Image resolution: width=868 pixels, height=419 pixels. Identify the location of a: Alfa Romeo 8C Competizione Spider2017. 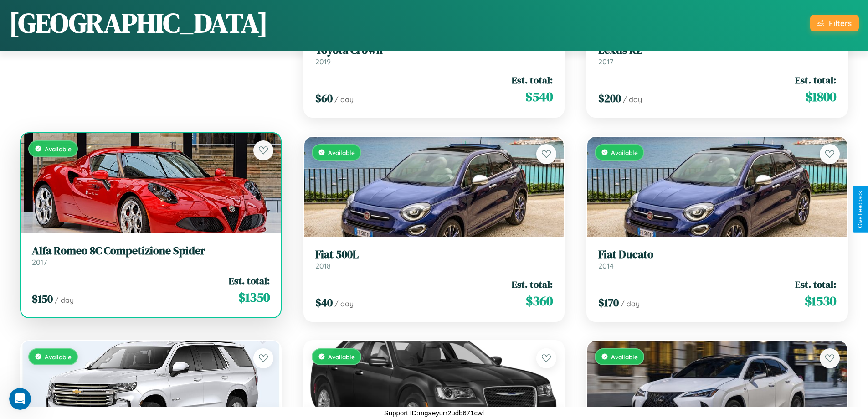
(151, 255).